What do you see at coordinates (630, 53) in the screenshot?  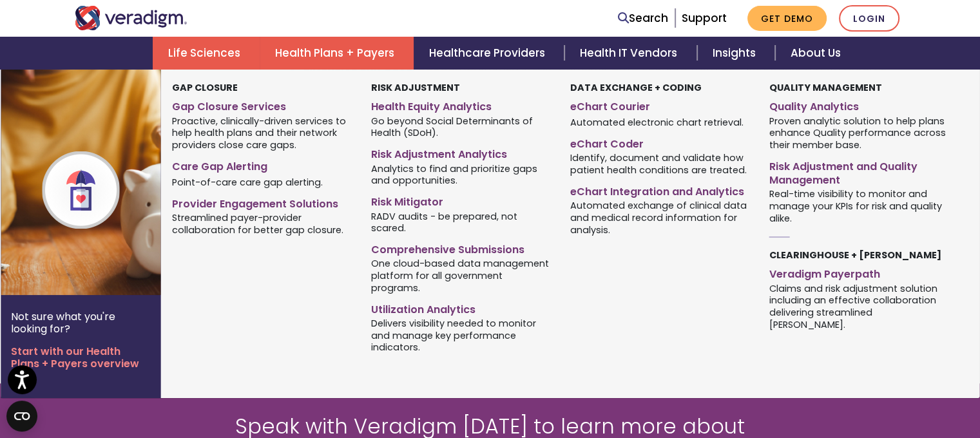 I see `a: Health IT Vendors` at bounding box center [630, 53].